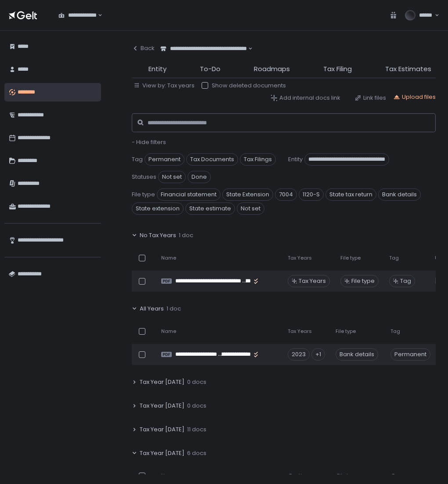 The image size is (448, 484). I want to click on span: Done, so click(199, 177).